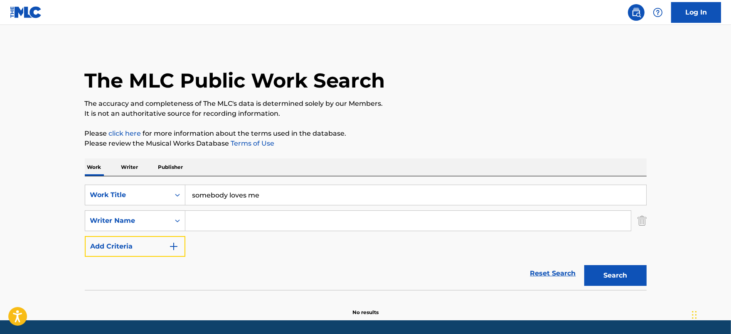 This screenshot has height=334, width=731. Describe the element at coordinates (365, 308) in the screenshot. I see `p: No results` at that location.